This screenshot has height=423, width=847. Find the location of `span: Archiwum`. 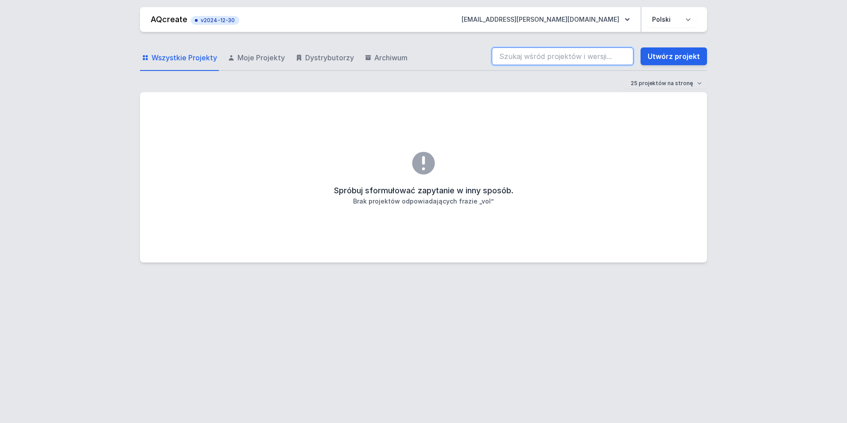

span: Archiwum is located at coordinates (391, 58).